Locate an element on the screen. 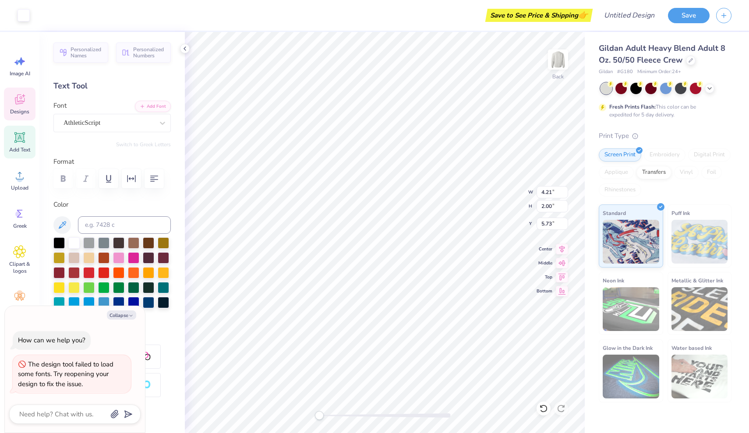 The image size is (749, 433). div: The design tool failed to load some fonts. Try reopening your design to fix the issue. is located at coordinates (66, 374).